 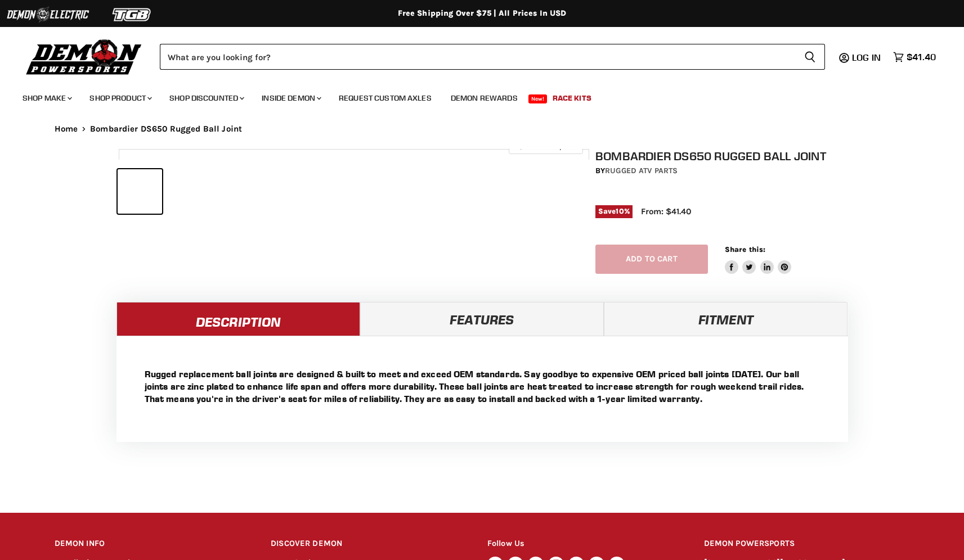 What do you see at coordinates (724, 156) in the screenshot?
I see `h1: Bombardier DS650 Rugged Ball Joint` at bounding box center [724, 156].